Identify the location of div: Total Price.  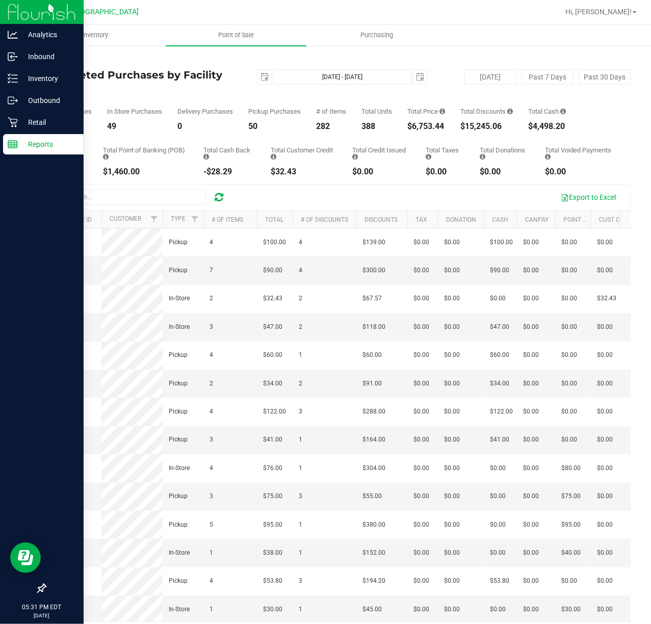
(426, 111).